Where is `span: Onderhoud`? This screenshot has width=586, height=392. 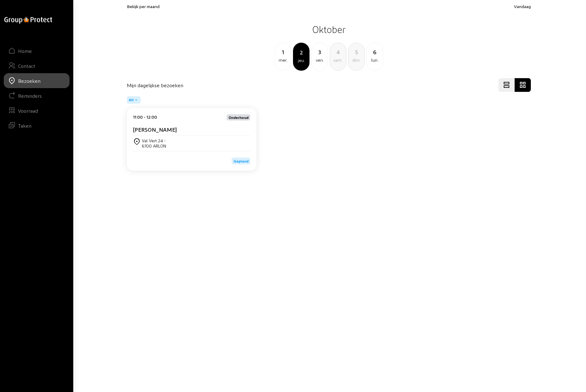
span: Onderhoud is located at coordinates (239, 117).